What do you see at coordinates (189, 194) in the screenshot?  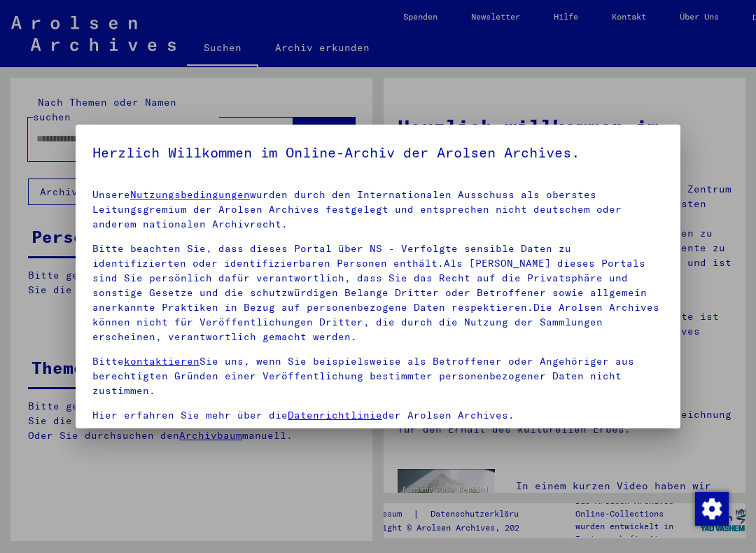 I see `a: Nutzungsbedingungen` at bounding box center [189, 194].